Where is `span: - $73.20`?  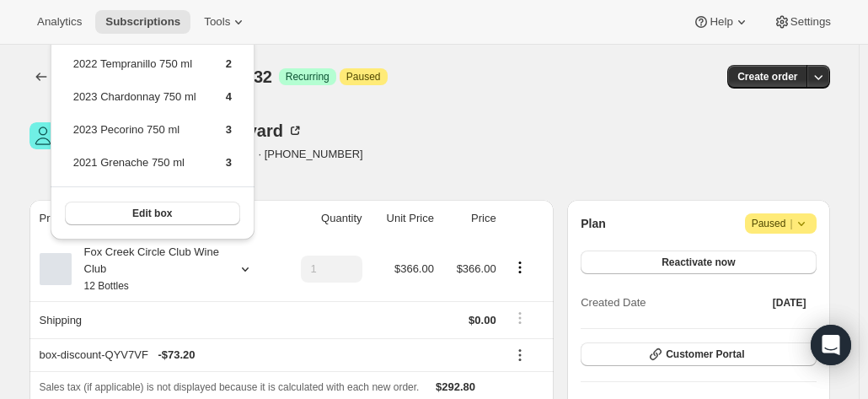
span: - $73.20 is located at coordinates (177, 355).